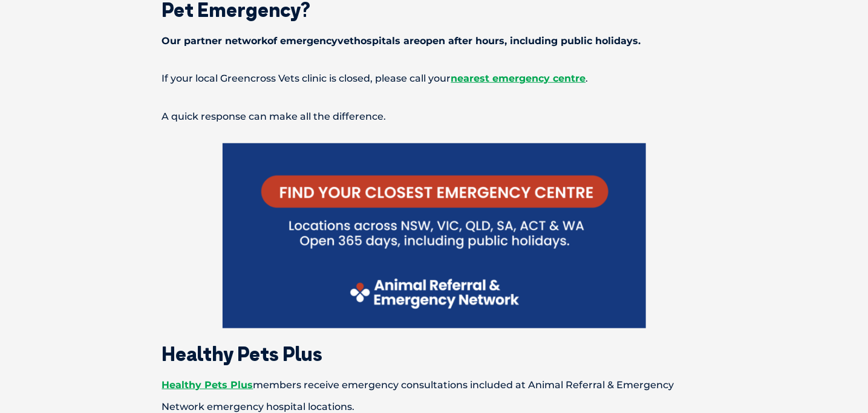 The image size is (868, 413). What do you see at coordinates (531, 40) in the screenshot?
I see `span: open after hours, including public holidays.` at bounding box center [531, 40].